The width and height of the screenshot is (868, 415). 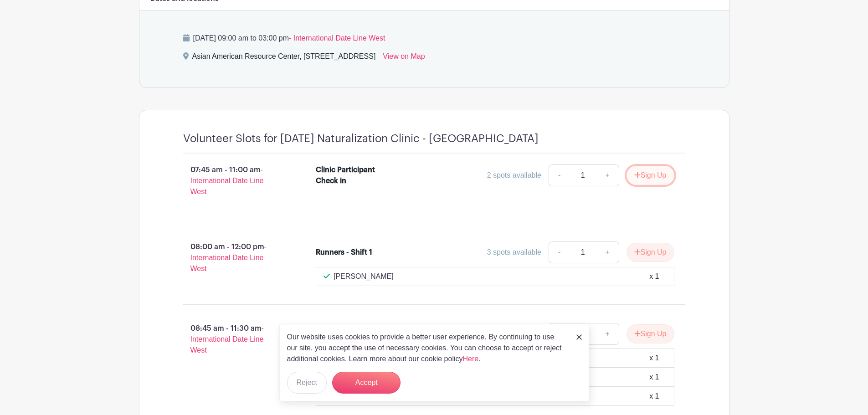 What do you see at coordinates (307, 382) in the screenshot?
I see `button: Reject` at bounding box center [307, 382].